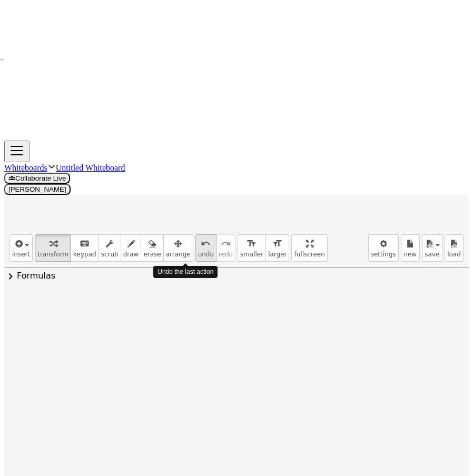  Describe the element at coordinates (226, 244) in the screenshot. I see `i: redo` at that location.